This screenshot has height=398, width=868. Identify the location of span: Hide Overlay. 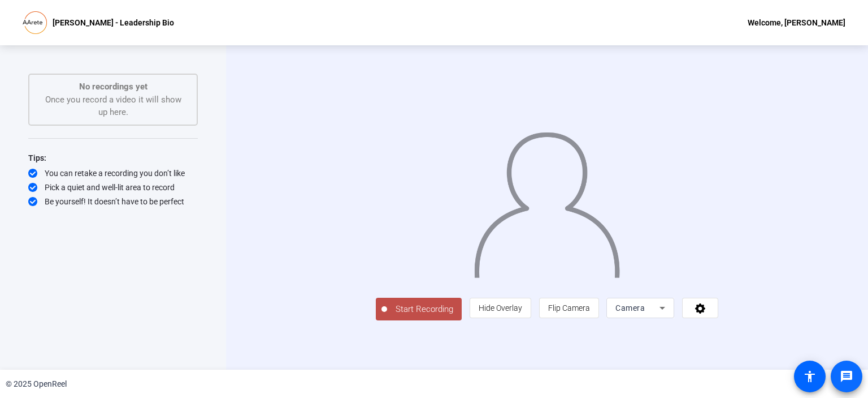
(500, 308).